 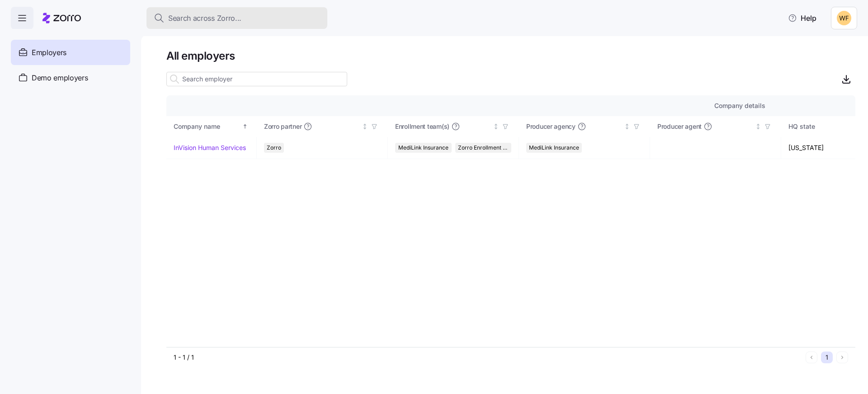 What do you see at coordinates (207, 127) in the screenshot?
I see `div: Company name` at bounding box center [207, 127].